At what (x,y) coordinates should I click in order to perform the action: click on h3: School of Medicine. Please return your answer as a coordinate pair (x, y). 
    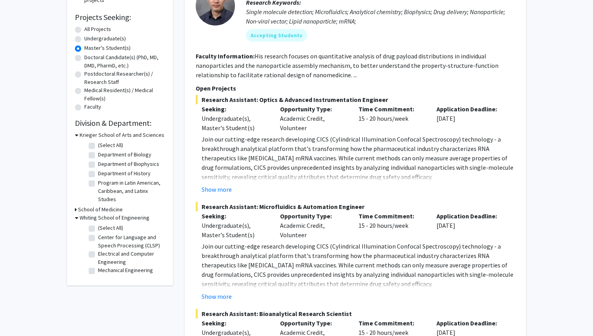
    Looking at the image, I should click on (100, 209).